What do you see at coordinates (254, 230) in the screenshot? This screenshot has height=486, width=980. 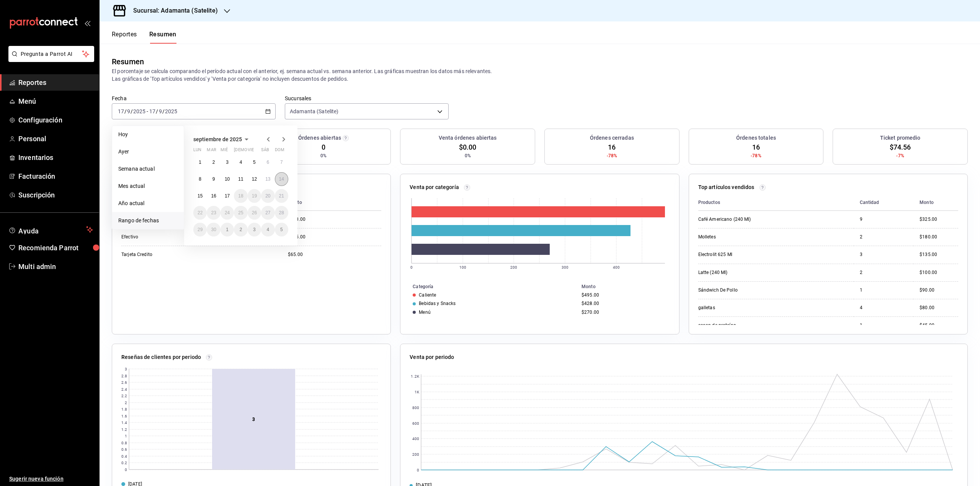 I see `abbr: 3 de octubre de 2025` at bounding box center [254, 230].